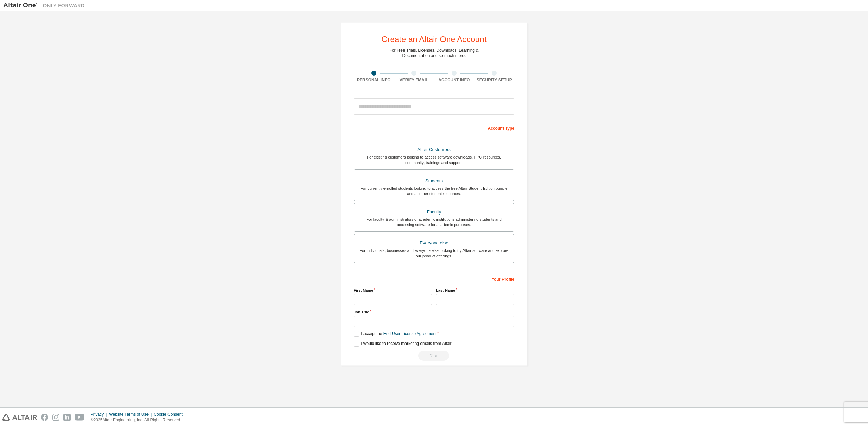 The image size is (868, 427). What do you see at coordinates (67, 417) in the screenshot?
I see `img: linkedin.svg` at bounding box center [67, 417].